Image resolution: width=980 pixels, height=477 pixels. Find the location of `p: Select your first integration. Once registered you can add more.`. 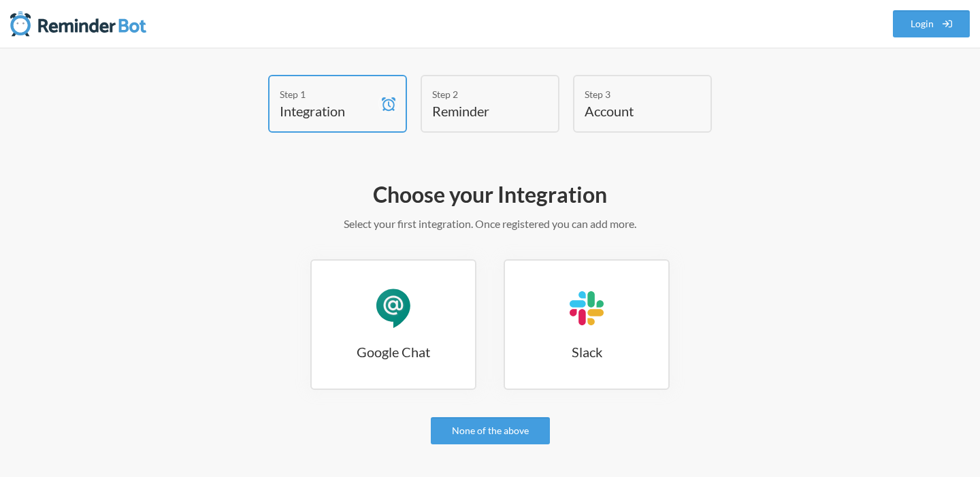

p: Select your first integration. Once registered you can add more. is located at coordinates (490, 224).